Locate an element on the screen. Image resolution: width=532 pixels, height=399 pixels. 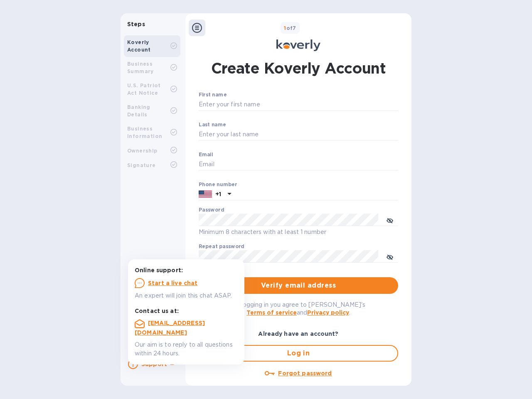
span: Verify email address is located at coordinates (299, 286).